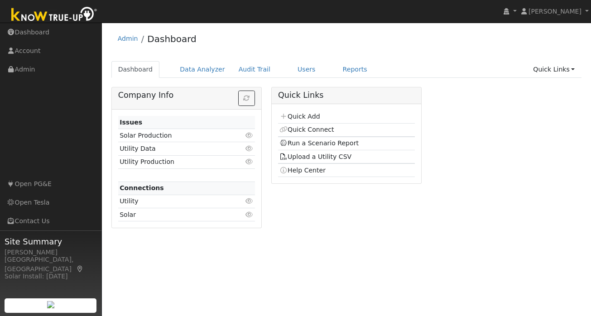 The image size is (591, 316). What do you see at coordinates (142, 188) in the screenshot?
I see `strong: Connections` at bounding box center [142, 188].